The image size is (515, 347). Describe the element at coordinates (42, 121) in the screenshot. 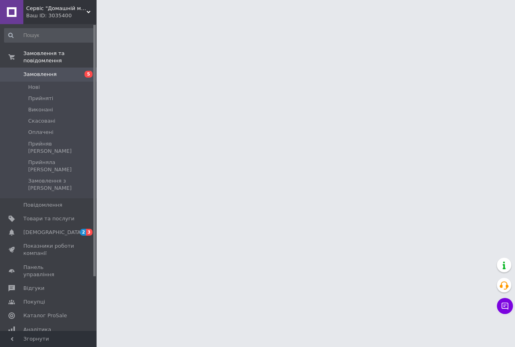

I see `span: Скасовані` at that location.